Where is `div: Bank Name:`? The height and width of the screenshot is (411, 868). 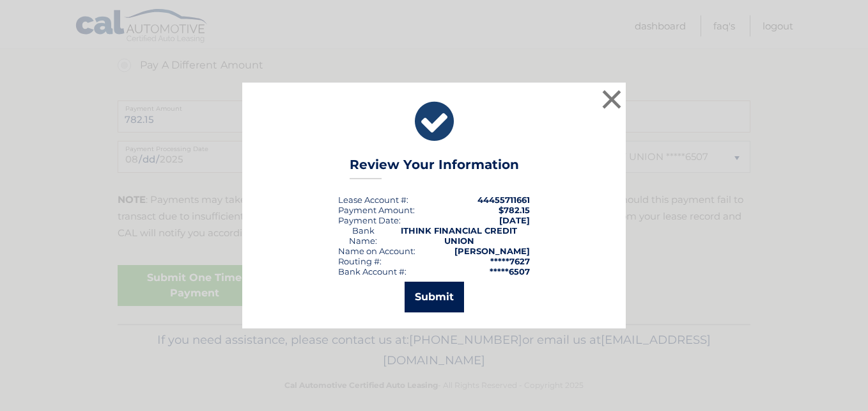
div: Bank Name: is located at coordinates (363, 235).